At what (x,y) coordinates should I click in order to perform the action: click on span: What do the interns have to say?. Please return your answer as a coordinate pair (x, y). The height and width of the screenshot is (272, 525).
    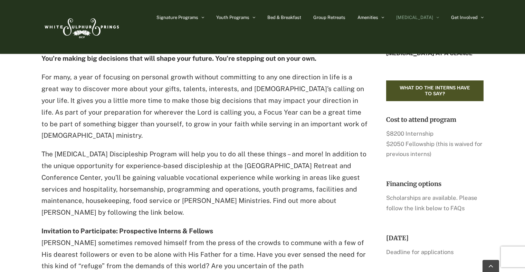
    Looking at the image, I should click on (435, 91).